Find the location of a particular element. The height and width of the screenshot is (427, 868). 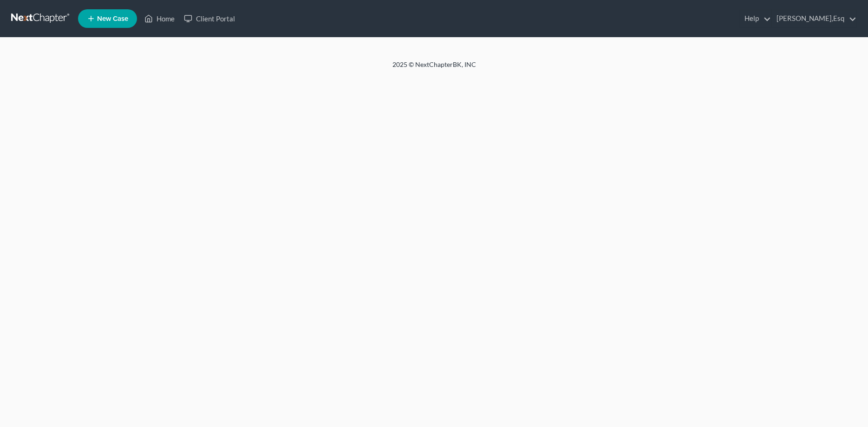

a: Client Portal is located at coordinates (209, 19).